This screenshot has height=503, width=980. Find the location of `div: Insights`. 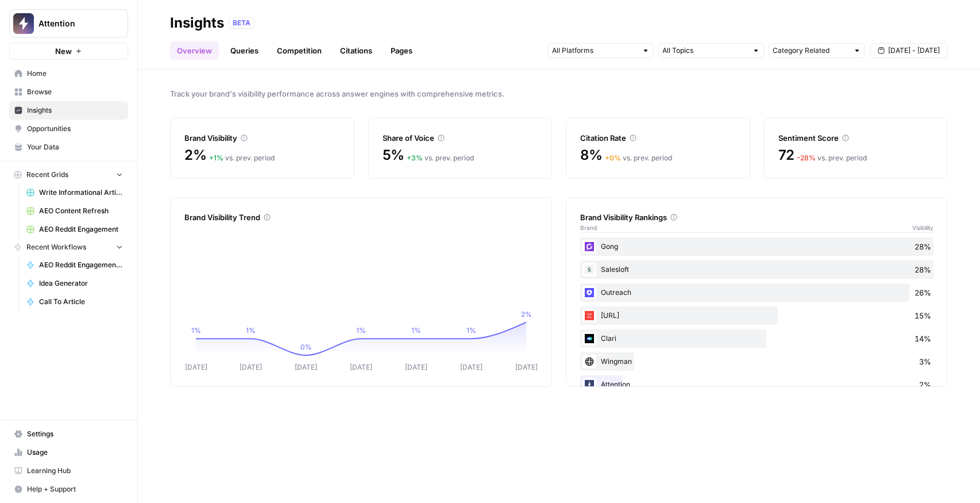

div: Insights is located at coordinates (197, 23).